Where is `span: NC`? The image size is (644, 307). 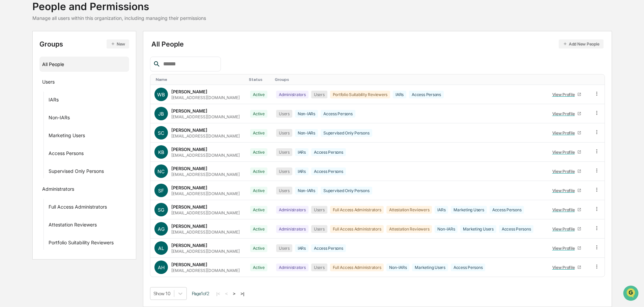
span: NC is located at coordinates (161, 171).